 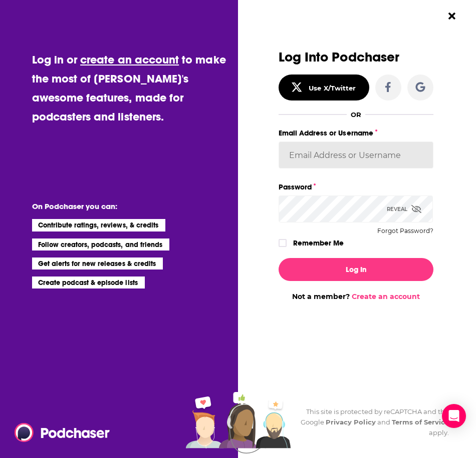 I want to click on div: OR, so click(x=356, y=115).